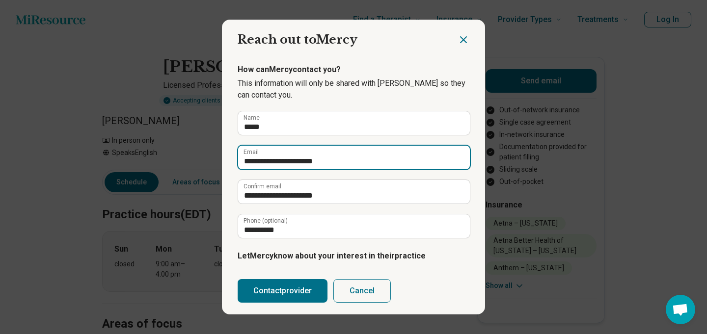 The width and height of the screenshot is (707, 334). What do you see at coordinates (463, 40) in the screenshot?
I see `button: Close dialog` at bounding box center [463, 40].